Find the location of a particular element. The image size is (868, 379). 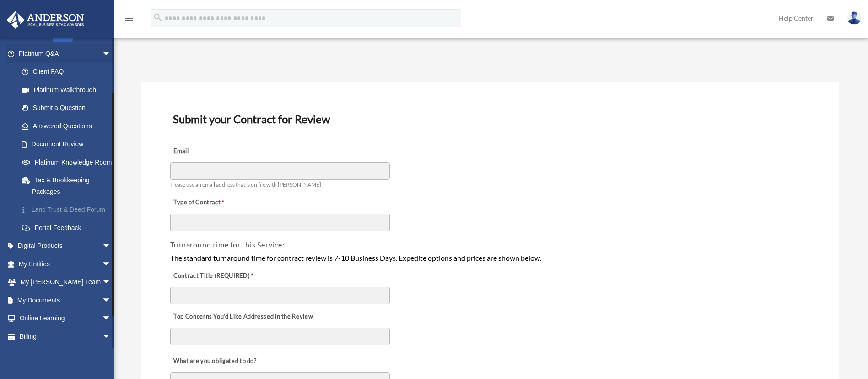

label: Email is located at coordinates (216, 152).